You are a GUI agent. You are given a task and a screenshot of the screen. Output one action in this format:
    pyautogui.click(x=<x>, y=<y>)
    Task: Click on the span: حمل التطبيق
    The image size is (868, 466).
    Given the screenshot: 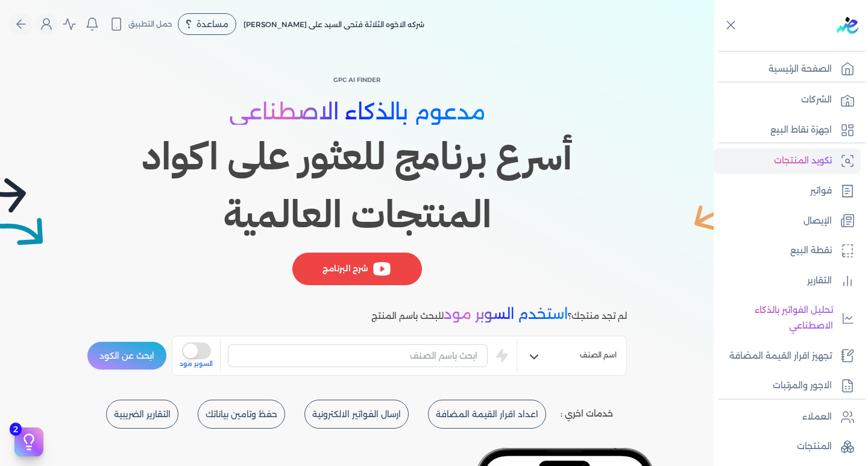 What is the action you would take?
    pyautogui.click(x=150, y=24)
    